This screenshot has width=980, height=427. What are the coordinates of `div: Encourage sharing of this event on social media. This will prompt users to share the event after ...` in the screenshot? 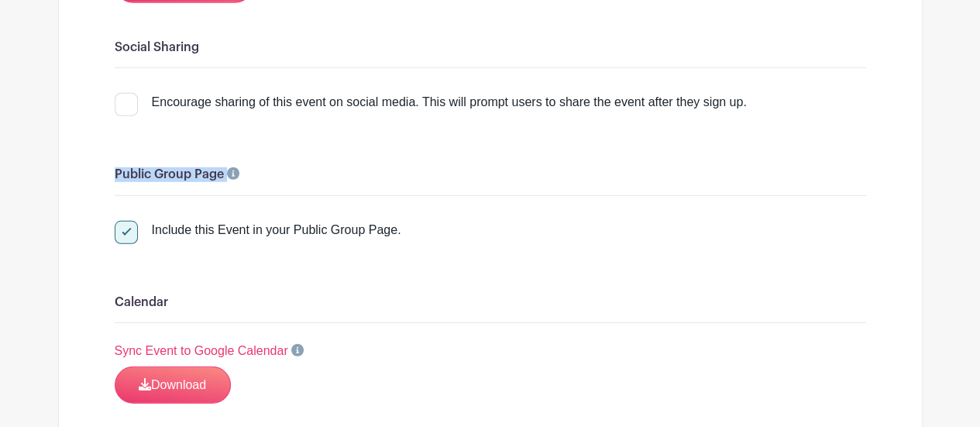 It's located at (450, 102).